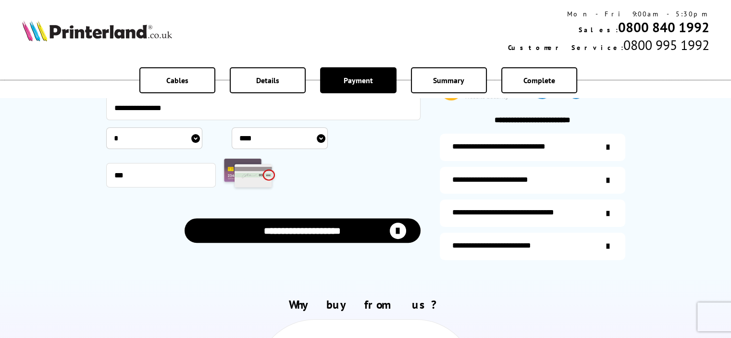 This screenshot has height=338, width=731. What do you see at coordinates (532, 246) in the screenshot?
I see `a: secure-website` at bounding box center [532, 246].